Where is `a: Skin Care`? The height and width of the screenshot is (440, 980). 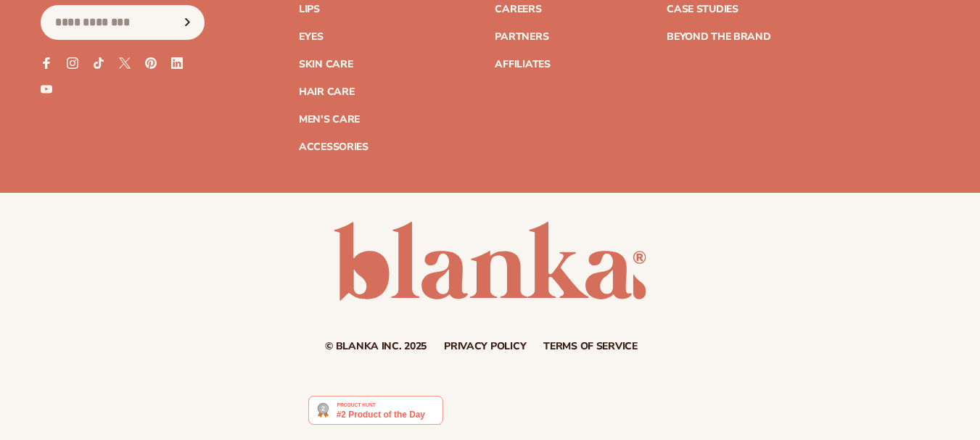
a: Skin Care is located at coordinates (326, 64).